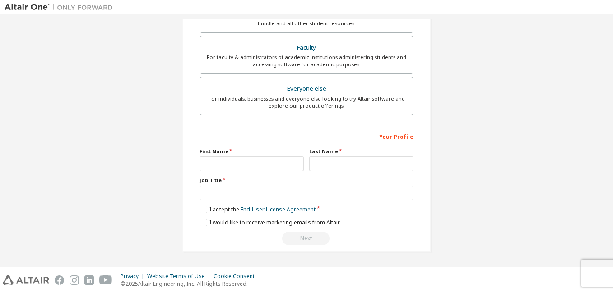 This screenshot has width=613, height=293. Describe the element at coordinates (306, 239) in the screenshot. I see `div: Read and acccept EULA to continue` at that location.